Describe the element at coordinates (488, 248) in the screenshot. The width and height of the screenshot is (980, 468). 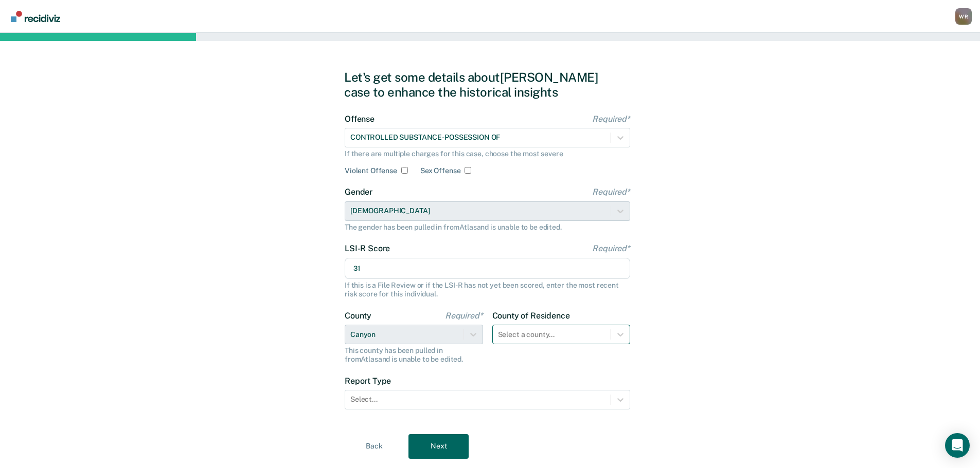
I see `label: LSI-R Score` at that location.